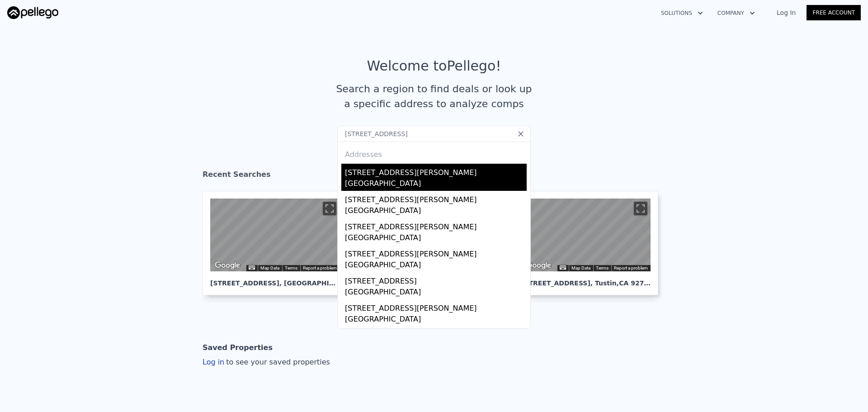 The width and height of the screenshot is (868, 412). I want to click on div: Welcome to Pellego !, so click(434, 66).